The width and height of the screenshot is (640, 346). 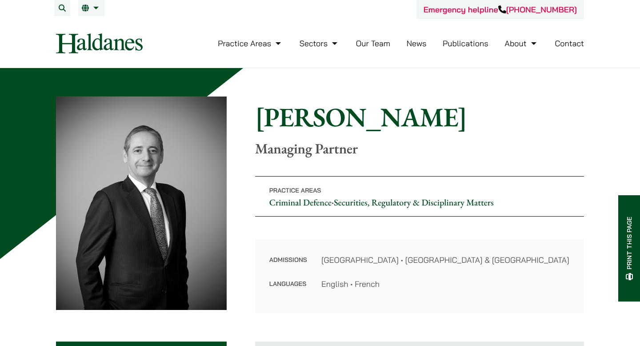 I want to click on a: Criminal Defence, so click(x=300, y=202).